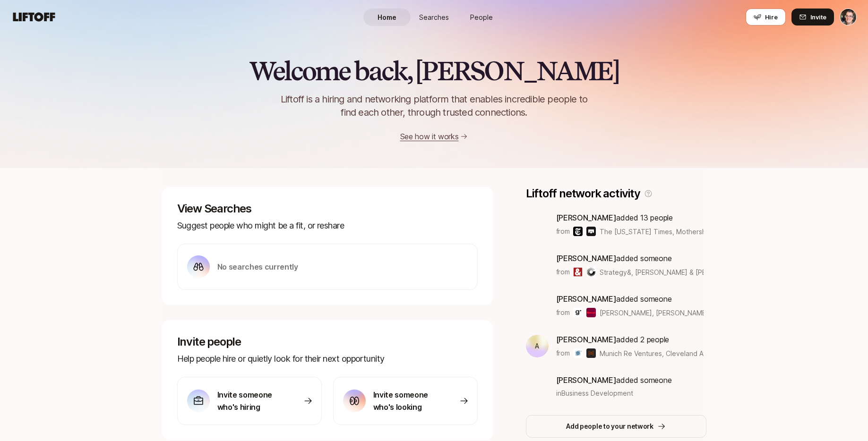 The image size is (868, 441). I want to click on span: People, so click(481, 17).